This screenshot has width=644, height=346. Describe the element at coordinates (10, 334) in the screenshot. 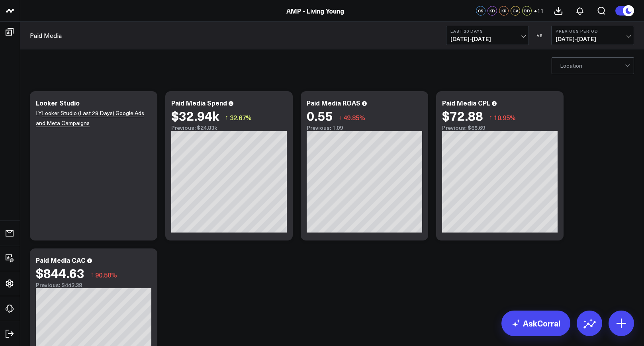

I see `a: Log Out` at that location.